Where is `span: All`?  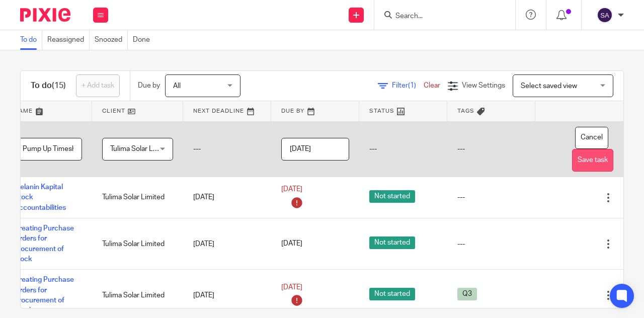 span: All is located at coordinates (177, 86).